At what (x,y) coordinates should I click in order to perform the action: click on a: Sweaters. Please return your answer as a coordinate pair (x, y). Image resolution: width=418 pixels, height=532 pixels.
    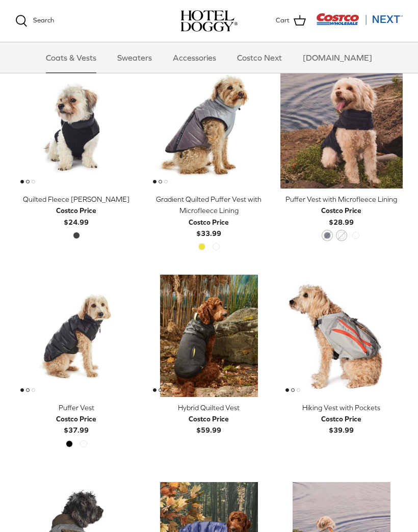
    Looking at the image, I should click on (135, 57).